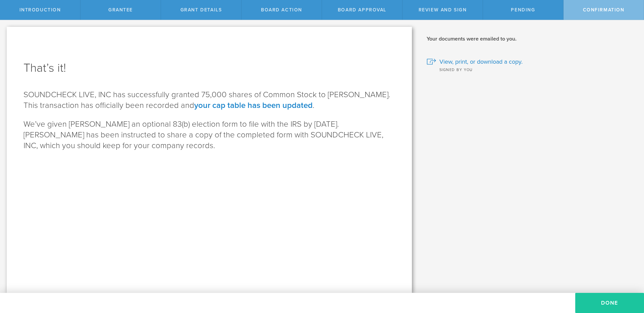 The width and height of the screenshot is (644, 313). I want to click on span: Pending, so click(523, 9).